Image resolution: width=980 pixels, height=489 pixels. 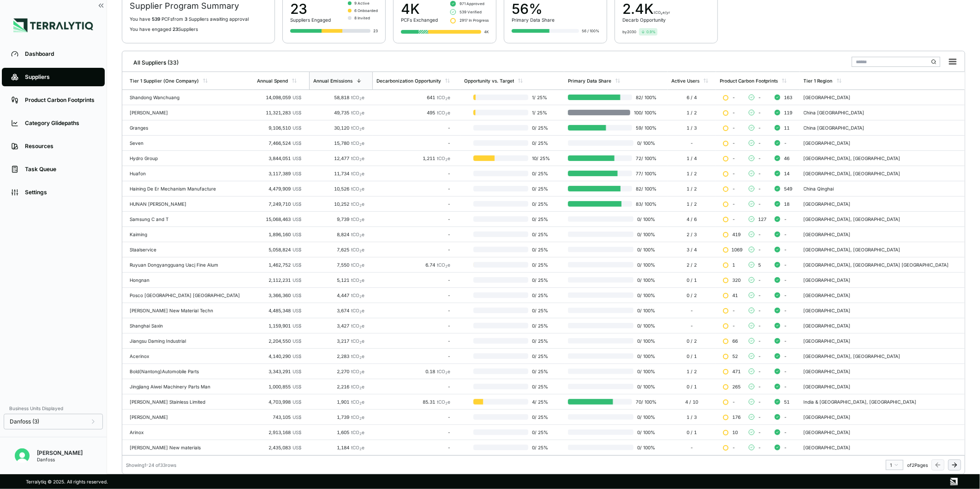 I want to click on div: Kaiming, so click(x=189, y=234).